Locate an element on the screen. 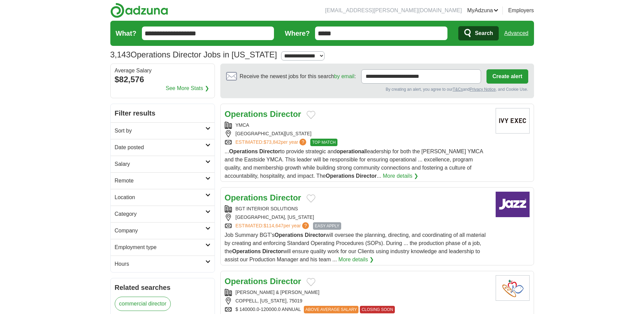  a: ESTIMATED:$73,842per year? is located at coordinates (271, 142).